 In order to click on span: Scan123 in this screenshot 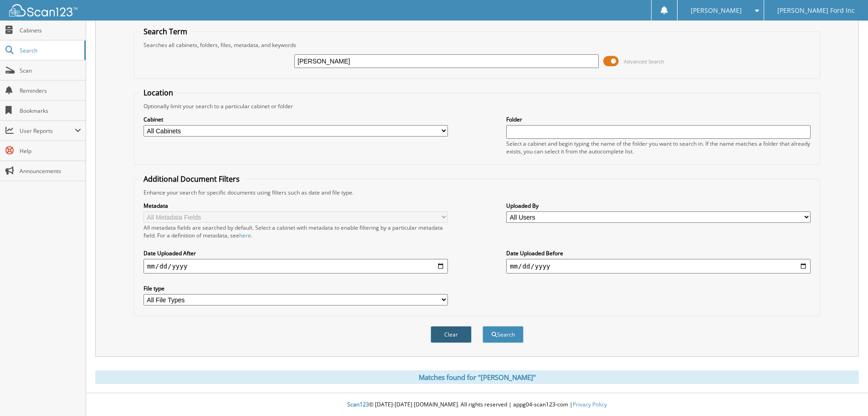, I will do `click(358, 404)`.